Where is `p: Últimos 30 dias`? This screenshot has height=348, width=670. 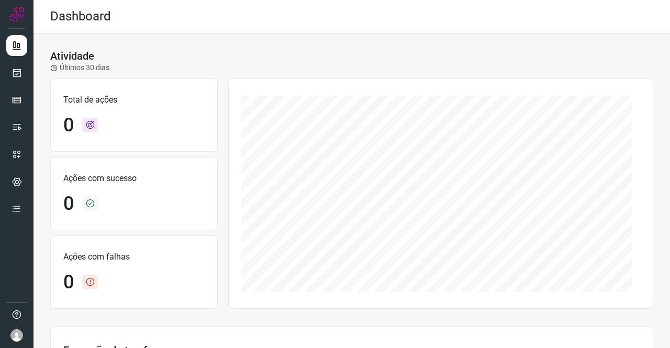
p: Últimos 30 dias is located at coordinates (80, 68).